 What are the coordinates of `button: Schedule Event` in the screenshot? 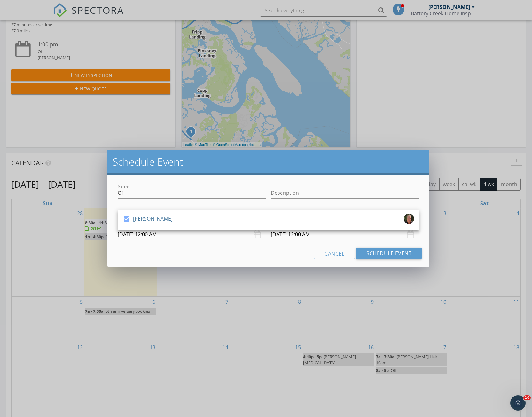 It's located at (389, 253).